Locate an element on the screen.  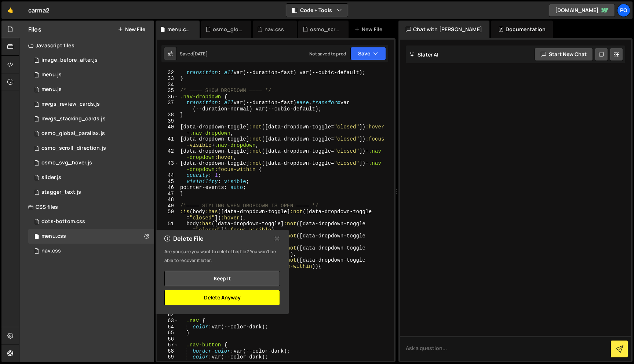
div: 16261/45245.js is located at coordinates (91, 148).